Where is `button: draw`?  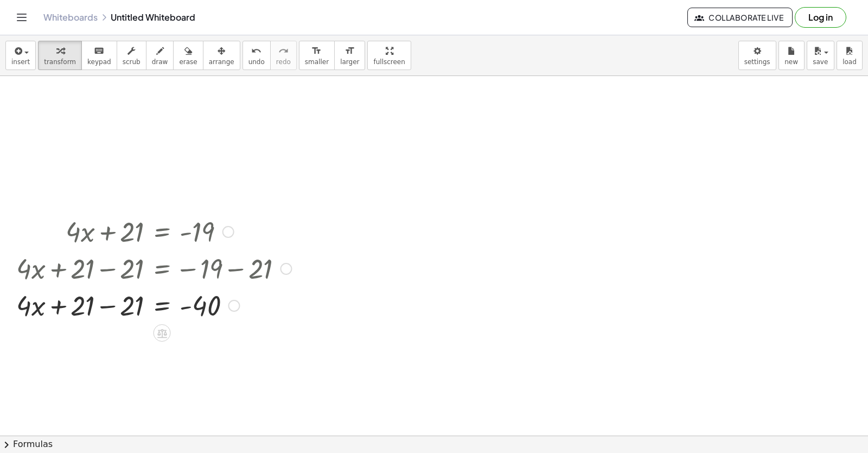 button: draw is located at coordinates (160, 55).